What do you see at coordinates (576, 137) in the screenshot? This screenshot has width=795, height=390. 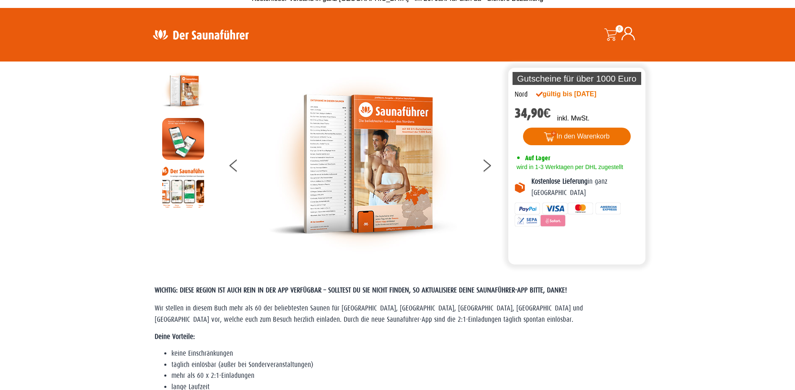 I see `button: In den Warenkorb` at bounding box center [576, 137].